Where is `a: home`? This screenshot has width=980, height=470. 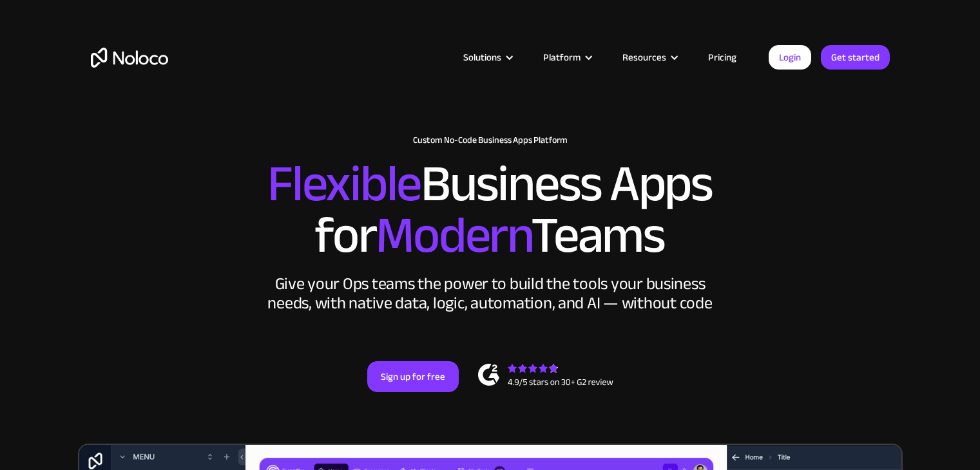 a: home is located at coordinates (130, 57).